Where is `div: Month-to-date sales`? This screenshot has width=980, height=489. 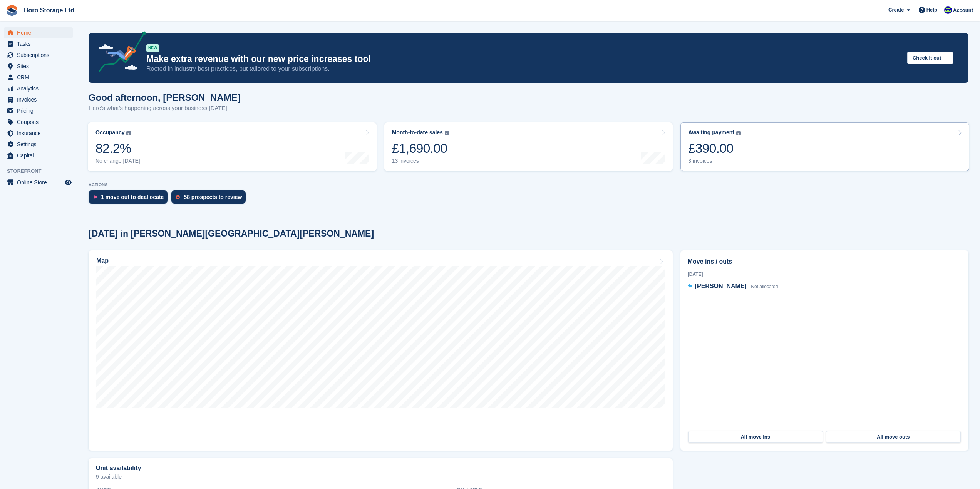 div: Month-to-date sales is located at coordinates (417, 132).